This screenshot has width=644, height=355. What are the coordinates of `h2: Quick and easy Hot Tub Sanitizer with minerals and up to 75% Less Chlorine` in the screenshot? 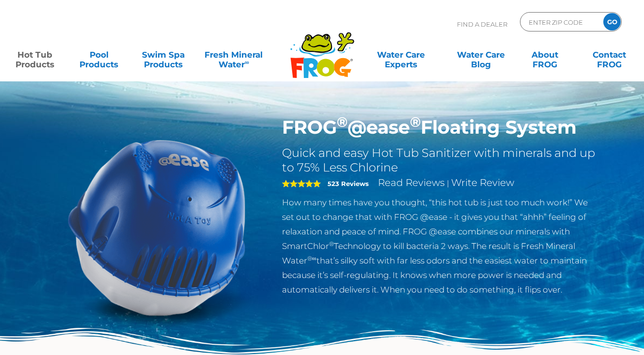 It's located at (440, 160).